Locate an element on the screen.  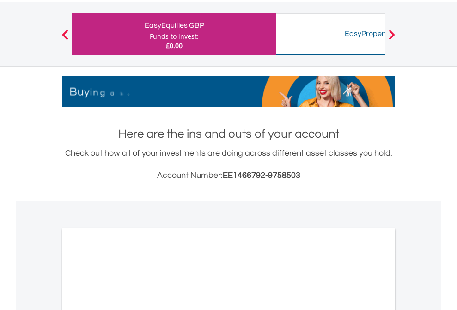
h1: Here are the ins and outs of your account is located at coordinates (229, 134).